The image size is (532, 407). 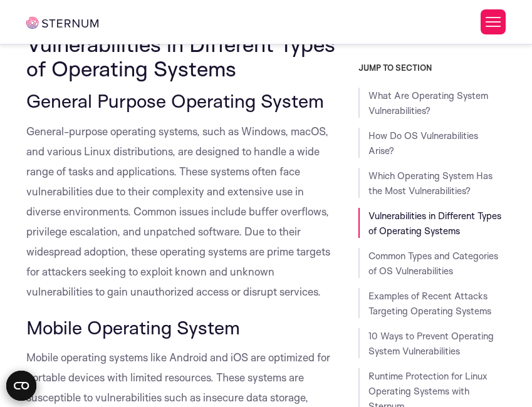 What do you see at coordinates (428, 103) in the screenshot?
I see `a: What Are Operating System Vulnerabilities?` at bounding box center [428, 103].